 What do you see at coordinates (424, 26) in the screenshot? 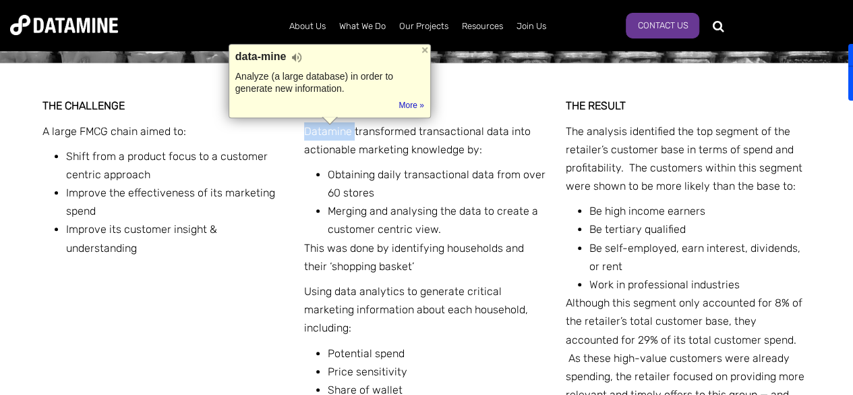
I see `a: Our Projects` at bounding box center [424, 26].